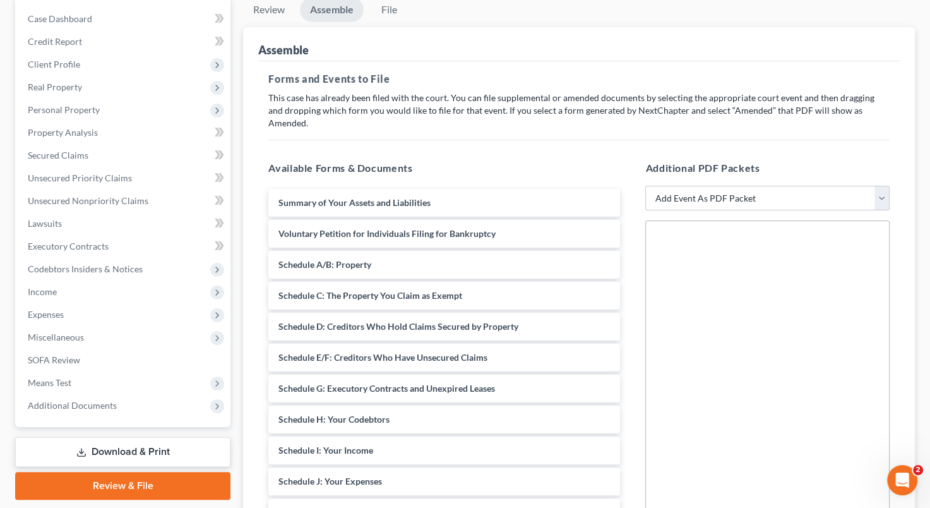 This screenshot has height=508, width=930. Describe the element at coordinates (42, 291) in the screenshot. I see `span: Income` at that location.